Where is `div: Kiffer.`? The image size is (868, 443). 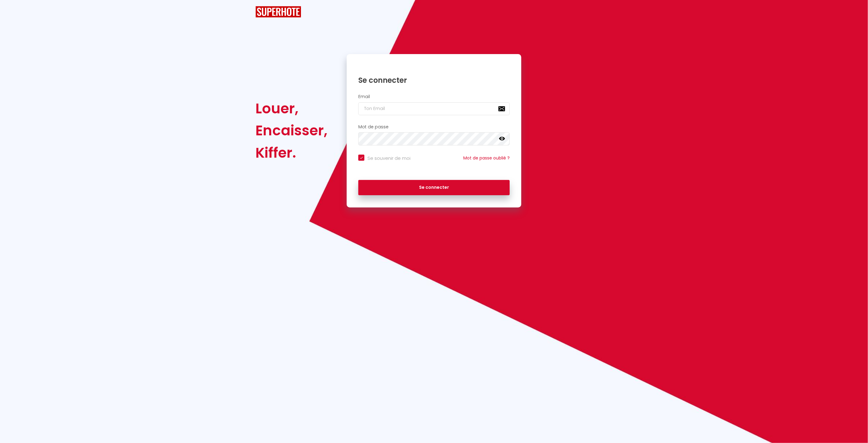 div: Kiffer. is located at coordinates (292, 152).